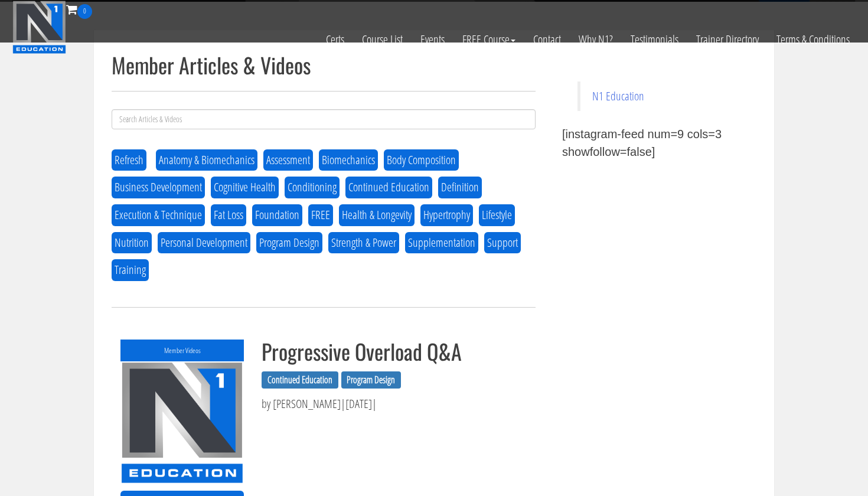 This screenshot has width=868, height=496. I want to click on button: Personal Development, so click(203, 243).